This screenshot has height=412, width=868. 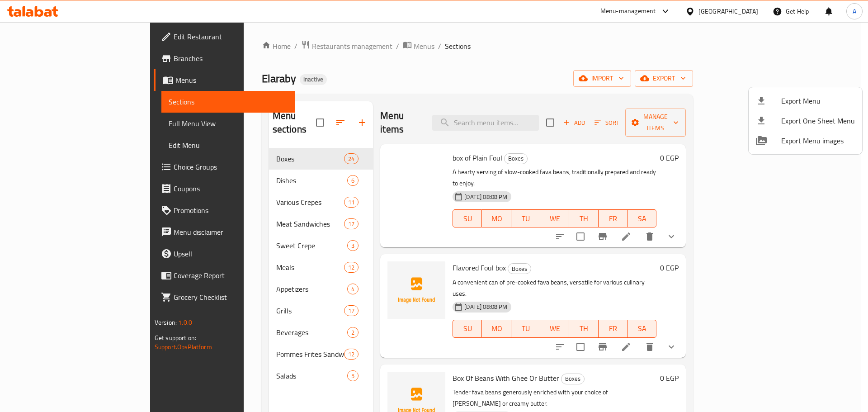 I want to click on li: Export menu items, so click(x=805, y=101).